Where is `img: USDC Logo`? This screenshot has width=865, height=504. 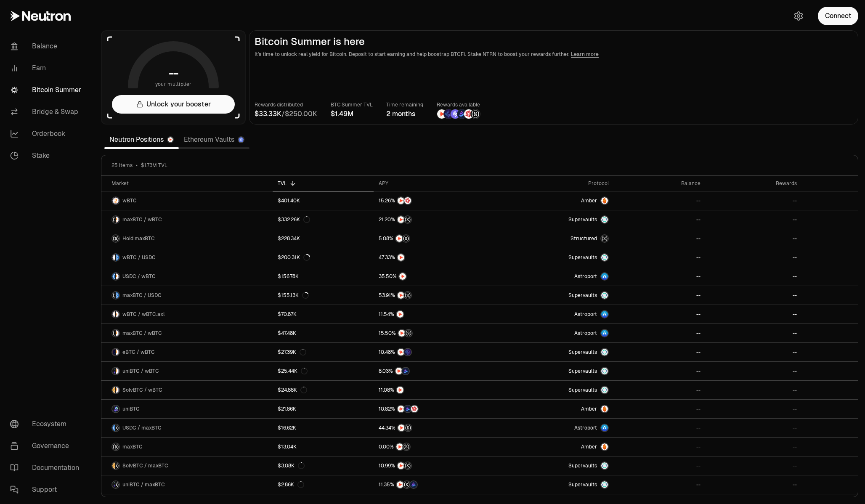
img: USDC Logo is located at coordinates (117, 257).